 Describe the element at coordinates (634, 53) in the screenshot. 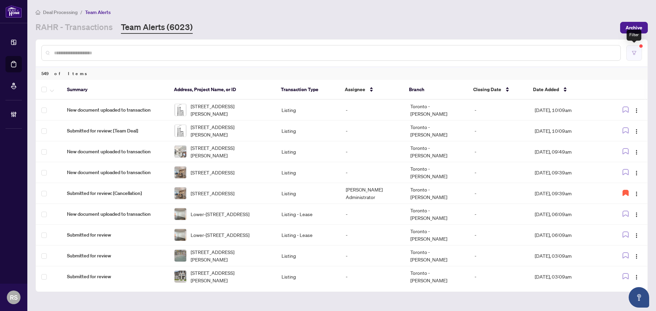

I see `span: filter` at that location.